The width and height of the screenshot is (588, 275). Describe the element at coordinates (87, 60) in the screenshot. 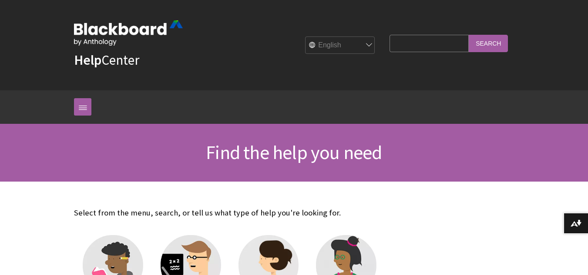

I see `strong: Help` at that location.